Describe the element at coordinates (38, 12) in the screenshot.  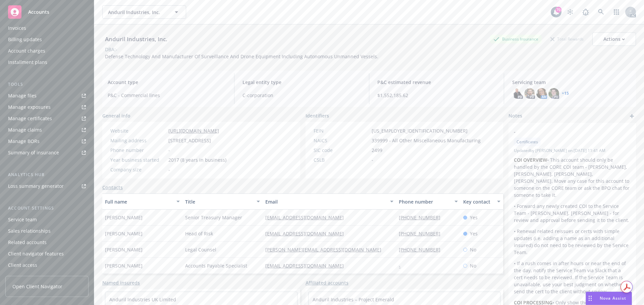
I see `span: Accounts` at that location.